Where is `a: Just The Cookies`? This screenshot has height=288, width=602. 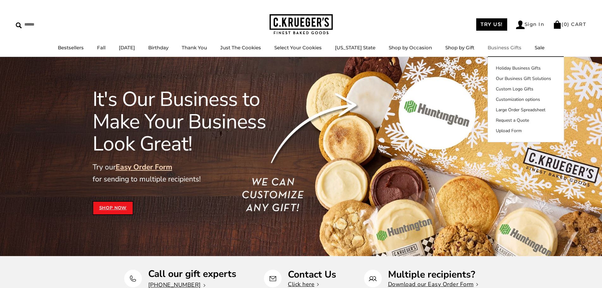 a: Just The Cookies is located at coordinates (240, 47).